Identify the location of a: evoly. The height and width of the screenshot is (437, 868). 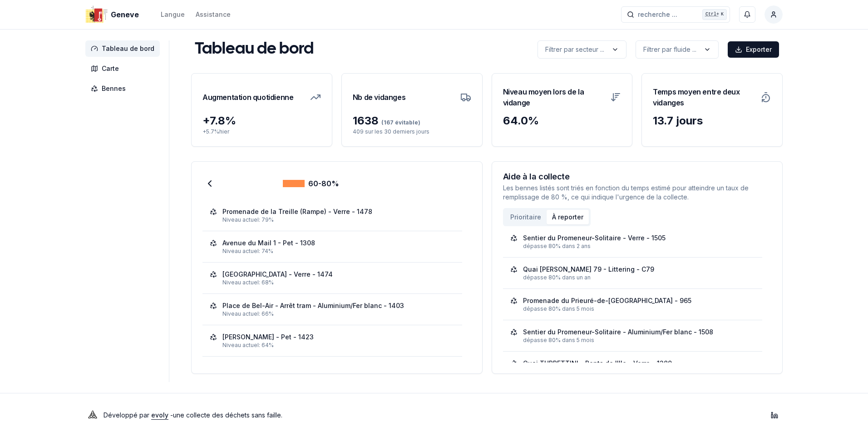
(160, 415).